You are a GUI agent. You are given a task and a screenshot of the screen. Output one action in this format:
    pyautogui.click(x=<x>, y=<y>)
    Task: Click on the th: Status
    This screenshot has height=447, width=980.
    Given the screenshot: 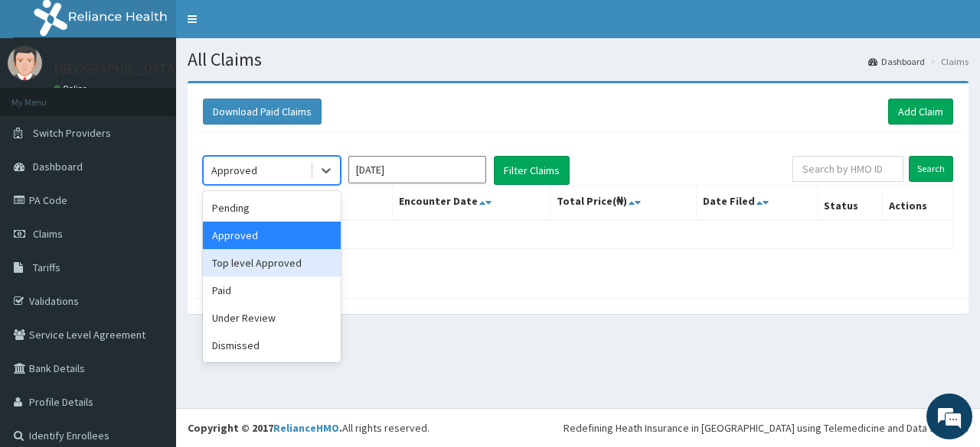 What is the action you would take?
    pyautogui.click(x=849, y=203)
    